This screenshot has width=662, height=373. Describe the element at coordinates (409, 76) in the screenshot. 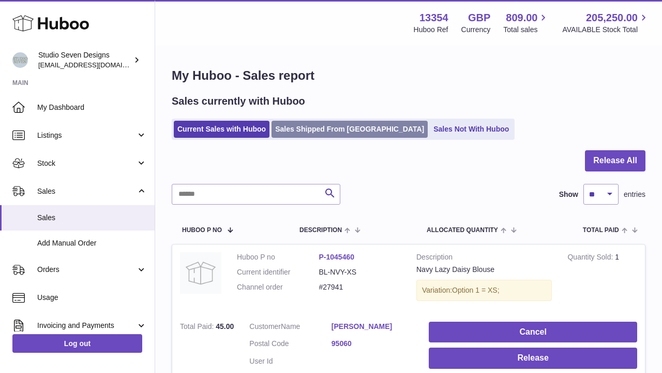

I see `h1: My Huboo - Sales report` at that location.